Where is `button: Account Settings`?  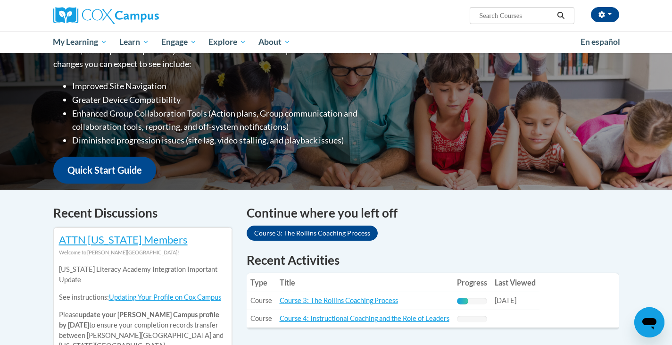
button: Account Settings is located at coordinates (605, 15).